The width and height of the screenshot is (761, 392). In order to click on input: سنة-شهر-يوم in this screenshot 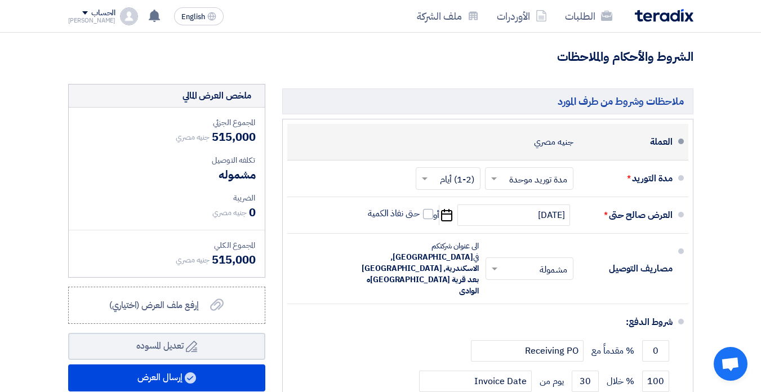, I will do `click(514, 215)`.